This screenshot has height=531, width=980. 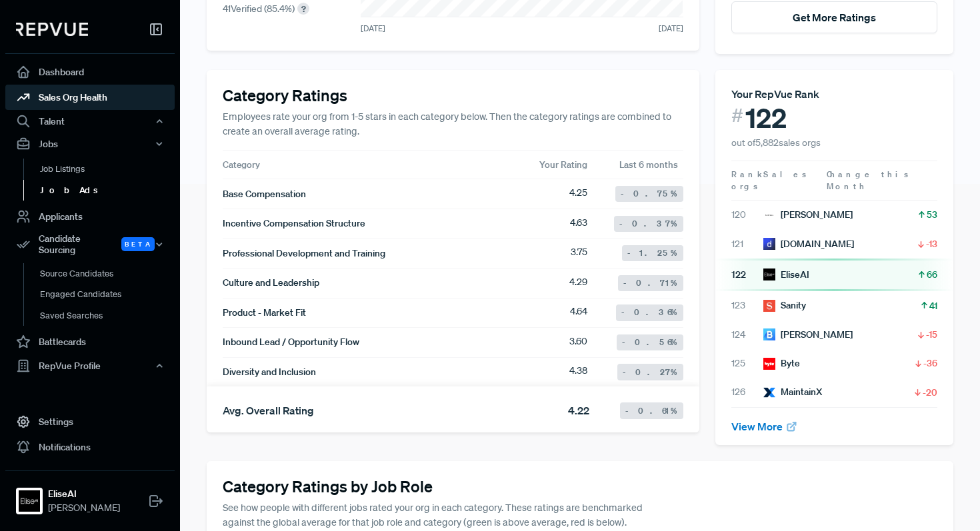 I want to click on div: MaintainX, so click(x=793, y=392).